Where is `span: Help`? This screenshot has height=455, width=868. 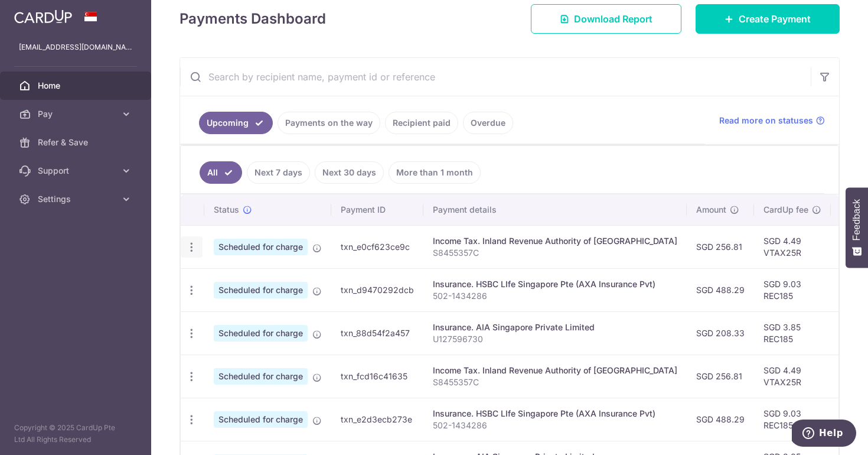
span: Help is located at coordinates (39, 13).